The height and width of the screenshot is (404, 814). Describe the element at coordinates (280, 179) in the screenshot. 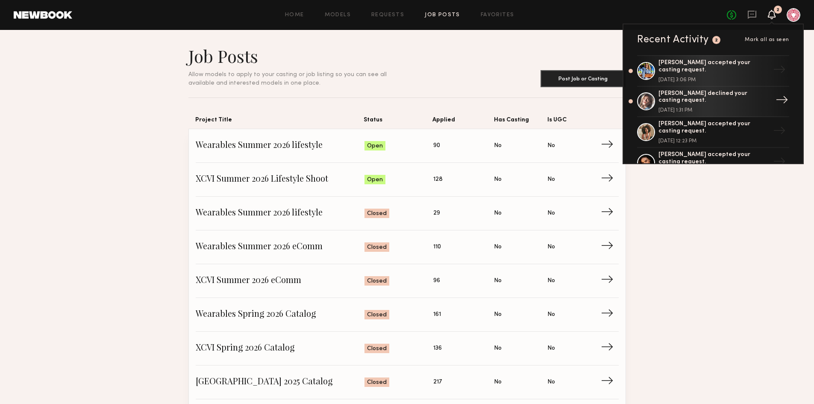

I see `span: XCVI Summer 2026 Lifestyle Shoot` at that location.